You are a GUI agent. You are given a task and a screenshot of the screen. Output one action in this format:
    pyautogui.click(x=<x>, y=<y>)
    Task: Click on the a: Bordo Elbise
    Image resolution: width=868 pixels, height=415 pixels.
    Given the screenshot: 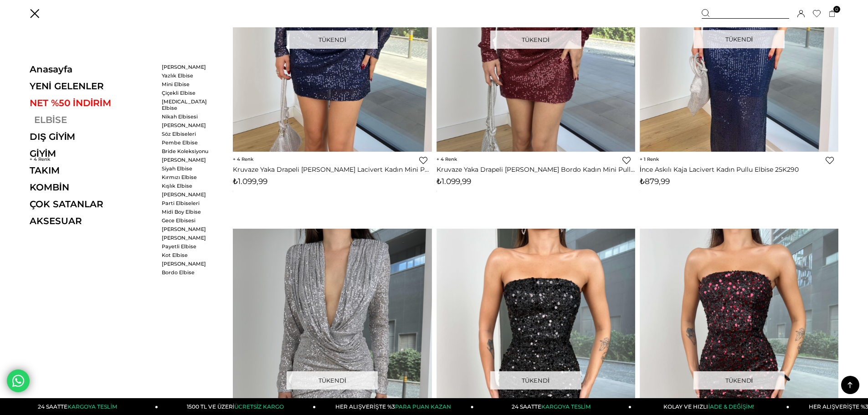 What is the action you would take?
    pyautogui.click(x=188, y=272)
    